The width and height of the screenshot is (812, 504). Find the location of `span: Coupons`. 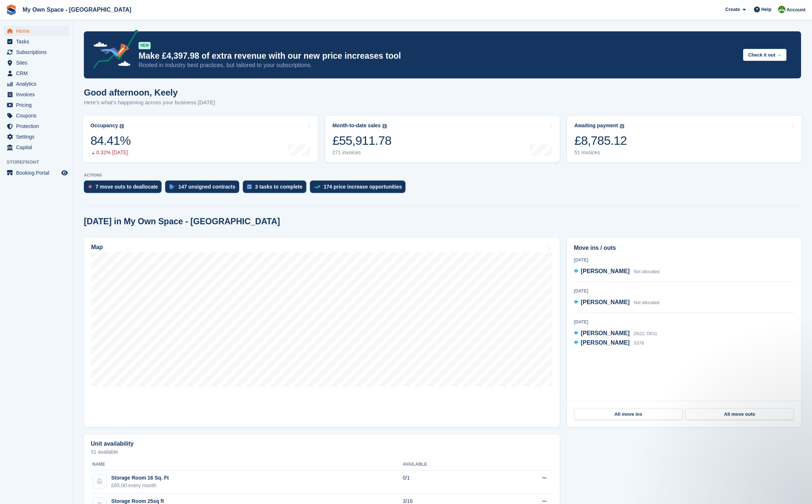

span: Coupons is located at coordinates (38, 116).